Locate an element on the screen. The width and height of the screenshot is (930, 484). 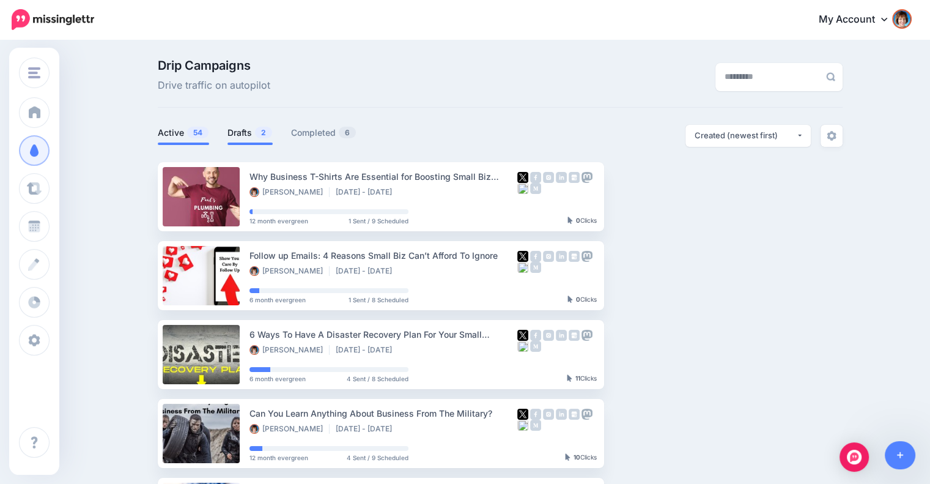
div: Can You Learn Anything About Business From The Military? is located at coordinates (383, 413).